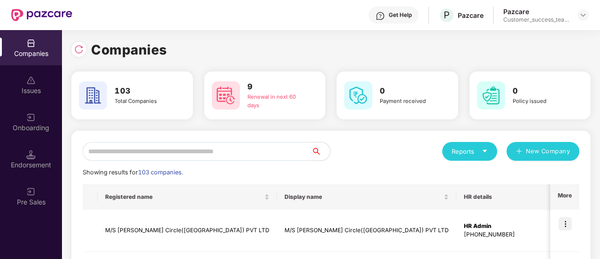  Describe the element at coordinates (184, 197) in the screenshot. I see `span: Registered name` at that location.